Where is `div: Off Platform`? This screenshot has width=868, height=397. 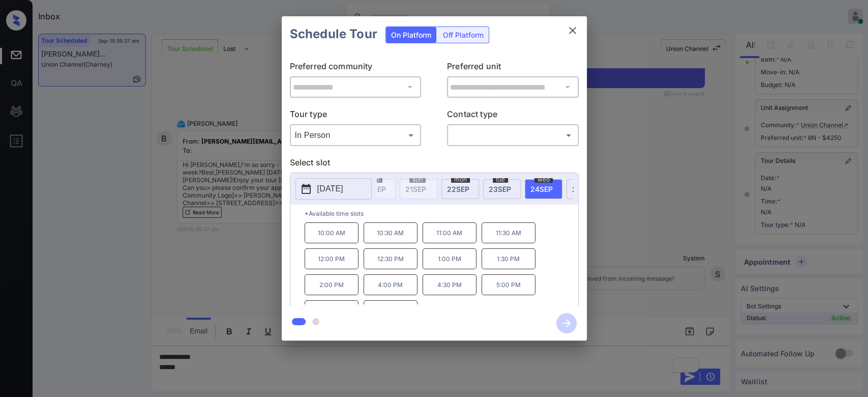 div: Off Platform is located at coordinates (463, 34).